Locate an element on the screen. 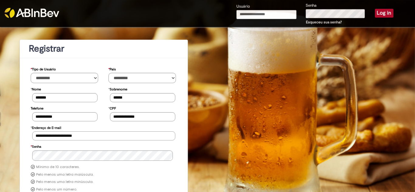 Image resolution: width=415 pixels, height=192 pixels. h1: Registrar is located at coordinates (104, 49).